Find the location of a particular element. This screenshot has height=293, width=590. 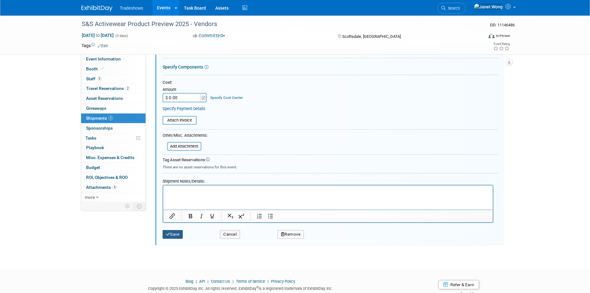

span: Booth is located at coordinates (95, 69).